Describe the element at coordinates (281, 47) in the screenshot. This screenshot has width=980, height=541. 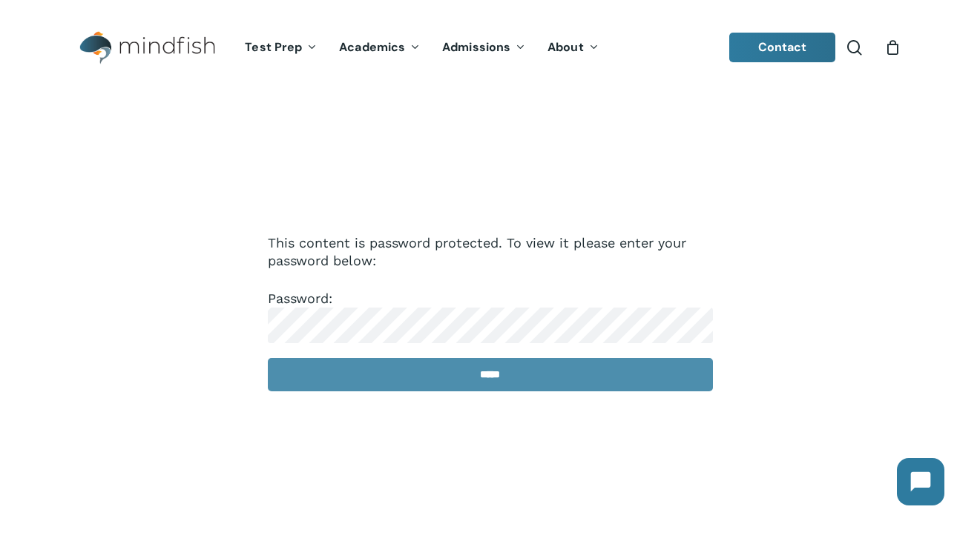
I see `a: Test Prep` at that location.